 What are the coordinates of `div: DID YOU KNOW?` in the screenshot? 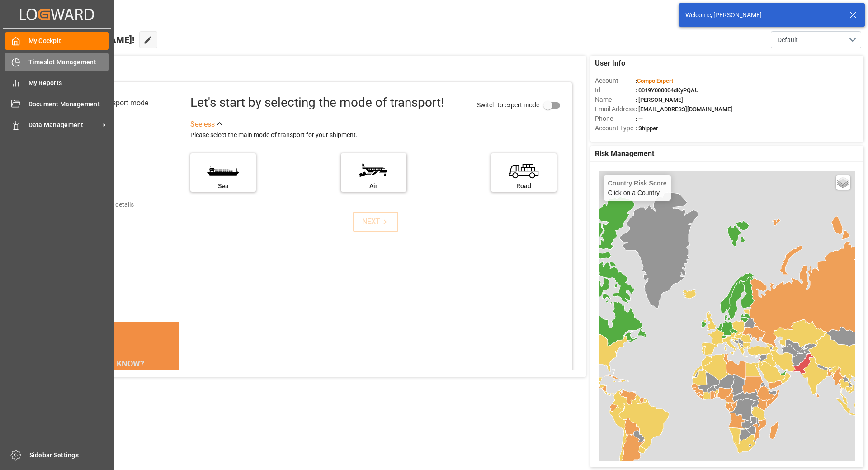 It's located at (114, 363).